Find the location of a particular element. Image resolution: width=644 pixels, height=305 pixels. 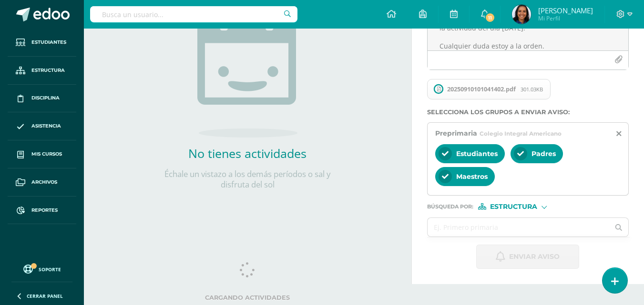

a: Archivos is located at coordinates (42, 182).